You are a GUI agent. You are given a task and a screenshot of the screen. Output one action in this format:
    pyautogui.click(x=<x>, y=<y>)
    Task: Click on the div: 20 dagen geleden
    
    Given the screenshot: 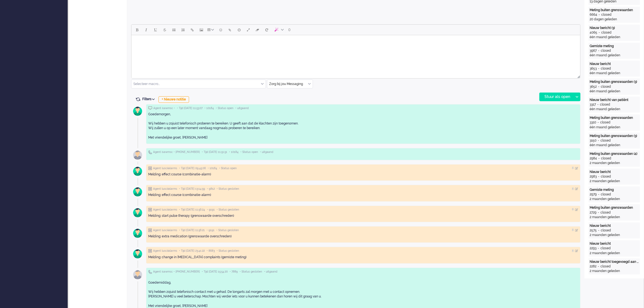 What is the action you would take?
    pyautogui.click(x=614, y=19)
    